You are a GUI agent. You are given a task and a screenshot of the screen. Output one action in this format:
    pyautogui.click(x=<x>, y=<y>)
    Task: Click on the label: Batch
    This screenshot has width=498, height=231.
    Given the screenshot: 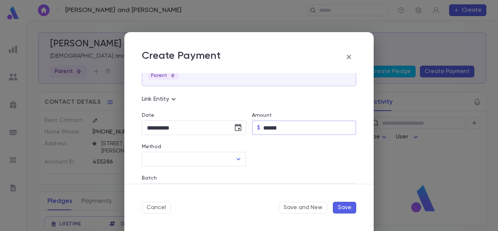 What is the action you would take?
    pyautogui.click(x=149, y=178)
    